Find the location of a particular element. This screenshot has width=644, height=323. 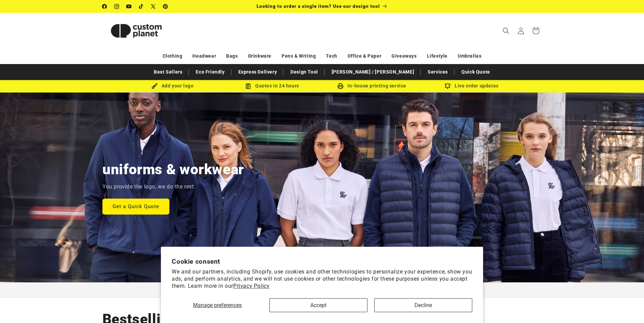

a: Drinkware is located at coordinates (260, 56).